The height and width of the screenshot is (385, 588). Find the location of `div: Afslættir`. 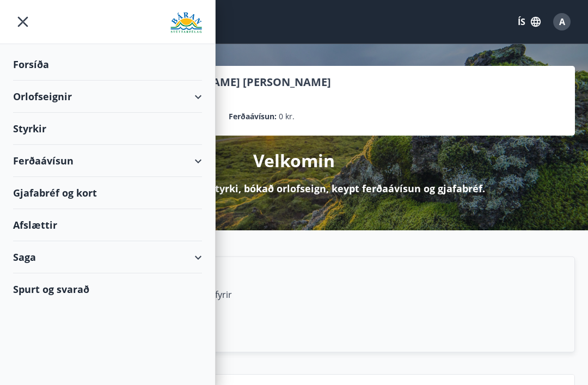

div: Afslættir is located at coordinates (107, 225).